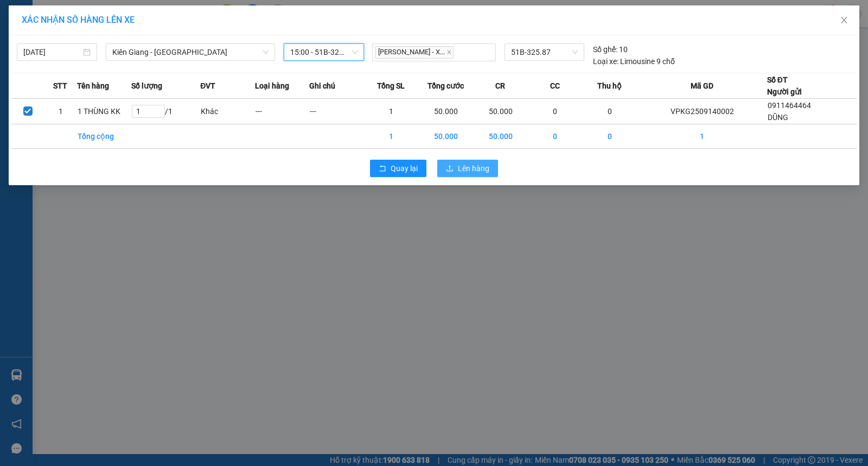 The image size is (868, 466). What do you see at coordinates (449, 169) in the screenshot?
I see `span: upload` at bounding box center [449, 169].